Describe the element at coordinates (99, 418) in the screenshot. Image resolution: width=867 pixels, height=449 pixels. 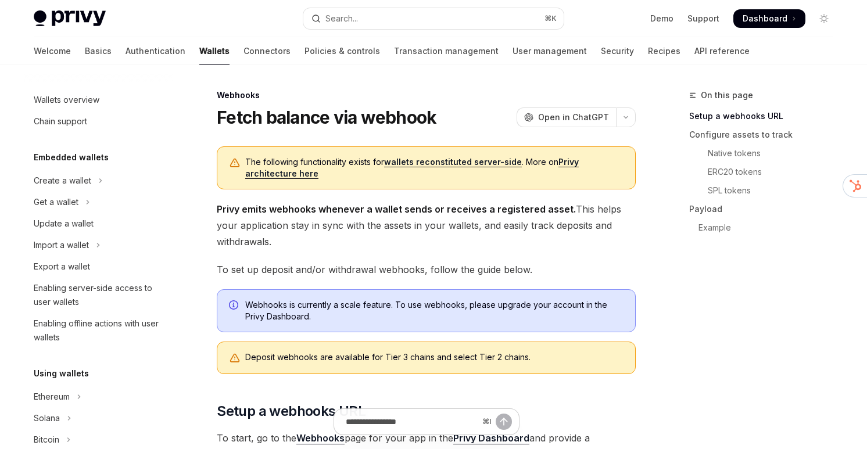
I see `button: Toggle Solana section` at that location.